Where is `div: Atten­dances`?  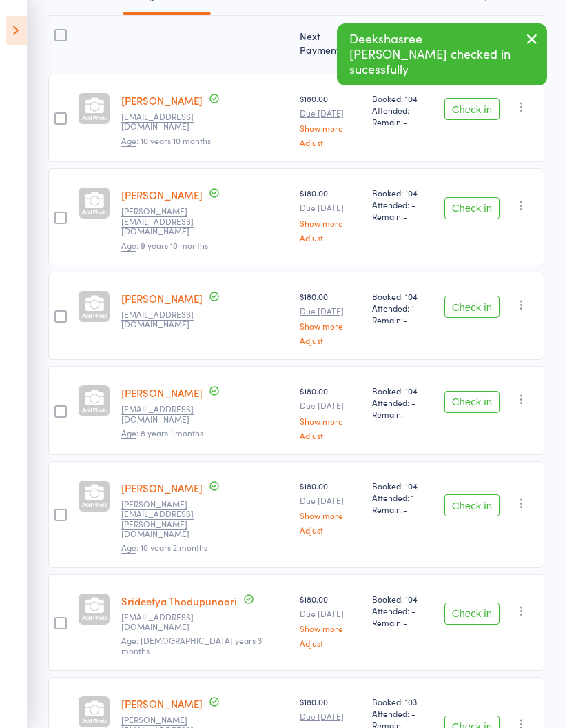 div: Atten­dances is located at coordinates (402, 45).